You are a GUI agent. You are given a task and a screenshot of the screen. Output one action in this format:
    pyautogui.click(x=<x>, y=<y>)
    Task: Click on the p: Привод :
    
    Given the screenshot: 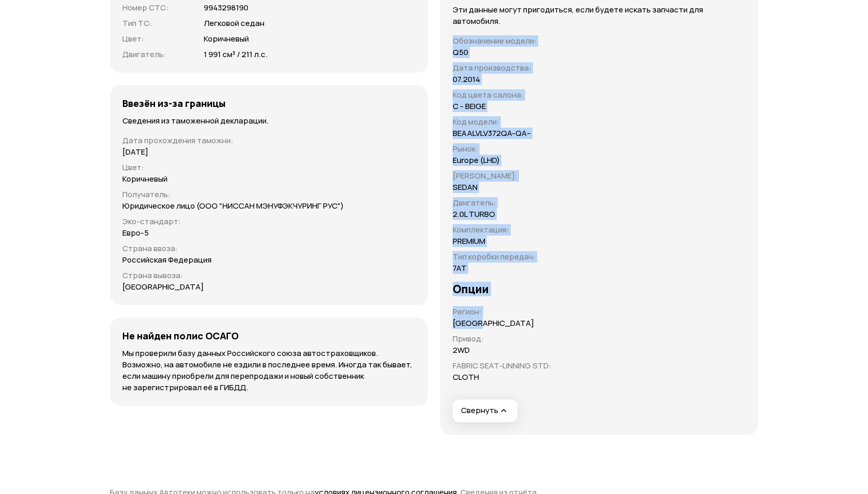 What is the action you would take?
    pyautogui.click(x=502, y=339)
    